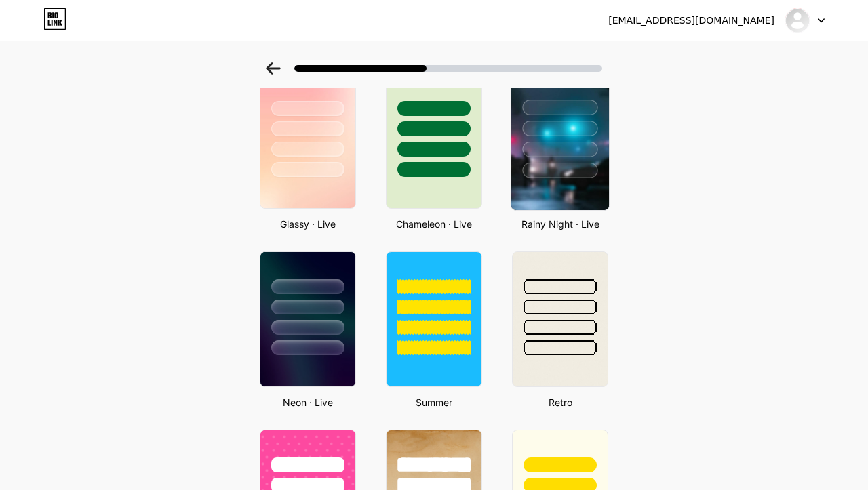  What do you see at coordinates (560, 402) in the screenshot?
I see `div: Retro` at bounding box center [560, 402].